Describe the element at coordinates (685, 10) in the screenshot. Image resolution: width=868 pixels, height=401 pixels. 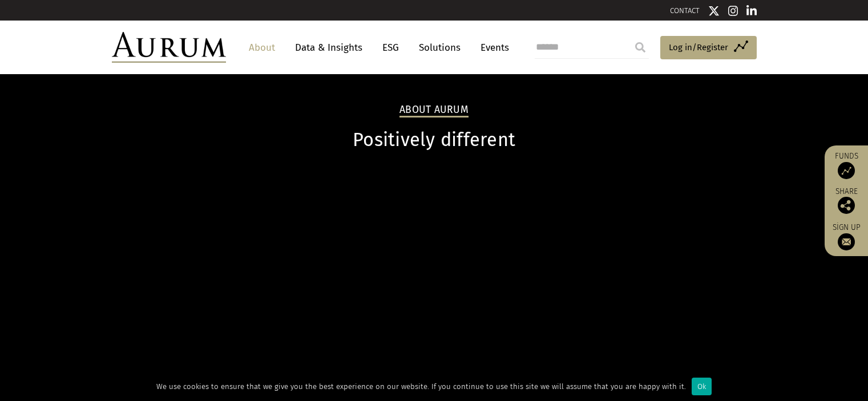
I see `a: CONTACT` at that location.